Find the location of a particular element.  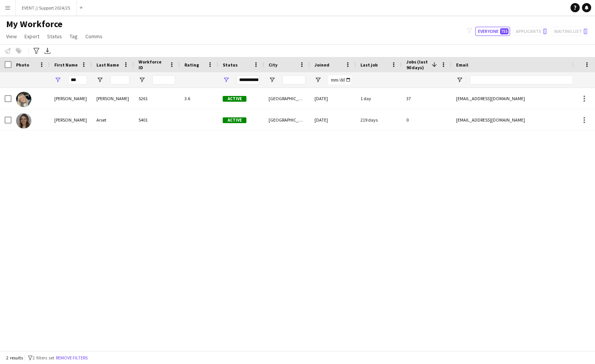

img: Oda Hansson is located at coordinates (23, 100).